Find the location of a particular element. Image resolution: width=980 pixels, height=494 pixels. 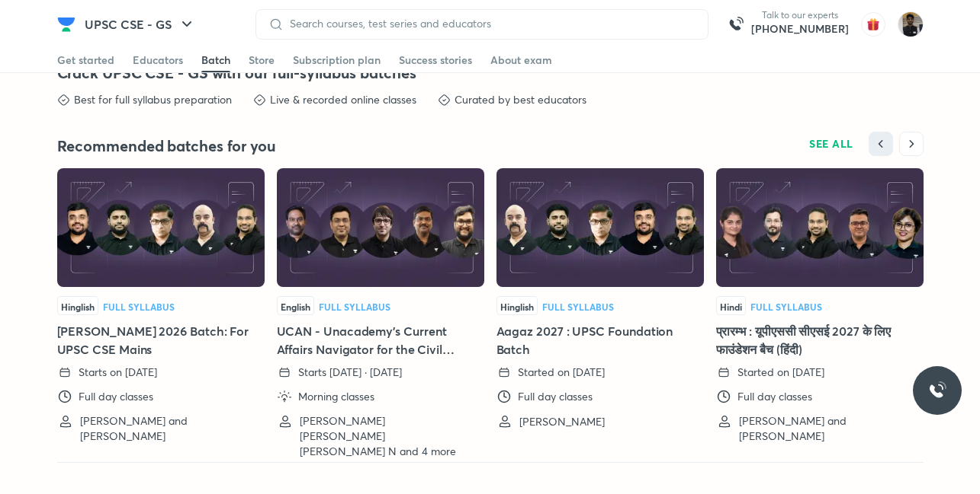

h5: प्रारम्भ : यूपीएससी सीएसई 2027 के लिए फाउंडेशन बैच (हिंदी) is located at coordinates (820, 341).